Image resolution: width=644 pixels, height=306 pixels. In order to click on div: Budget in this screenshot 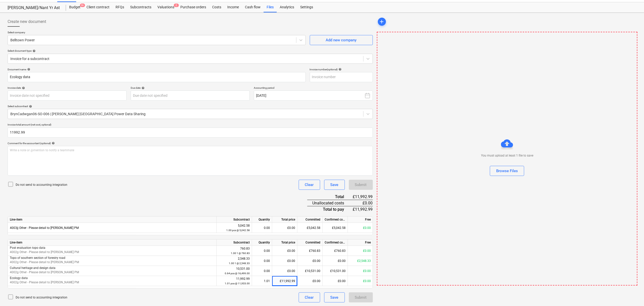, I will do `click(75, 7)`.